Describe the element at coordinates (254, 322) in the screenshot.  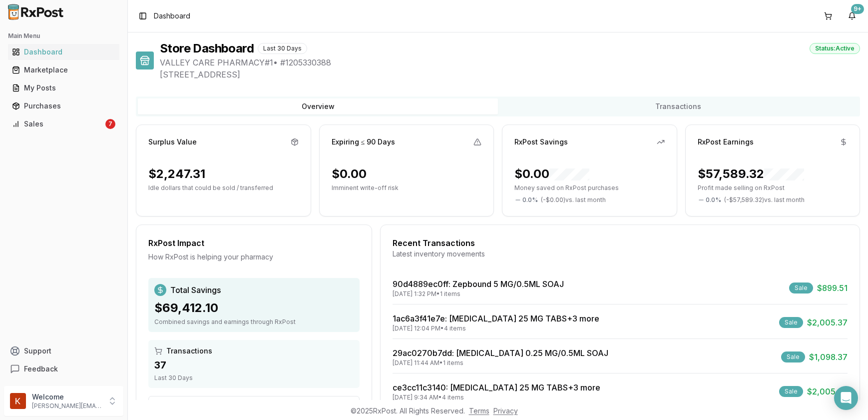
I see `div: Combined savings and earnings through RxPost` at that location.